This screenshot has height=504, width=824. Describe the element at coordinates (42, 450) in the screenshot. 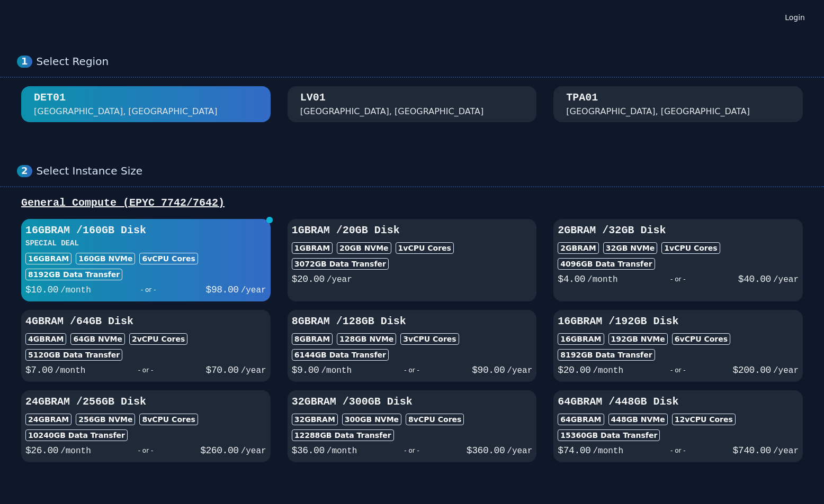

I see `span: $ 26.00` at that location.